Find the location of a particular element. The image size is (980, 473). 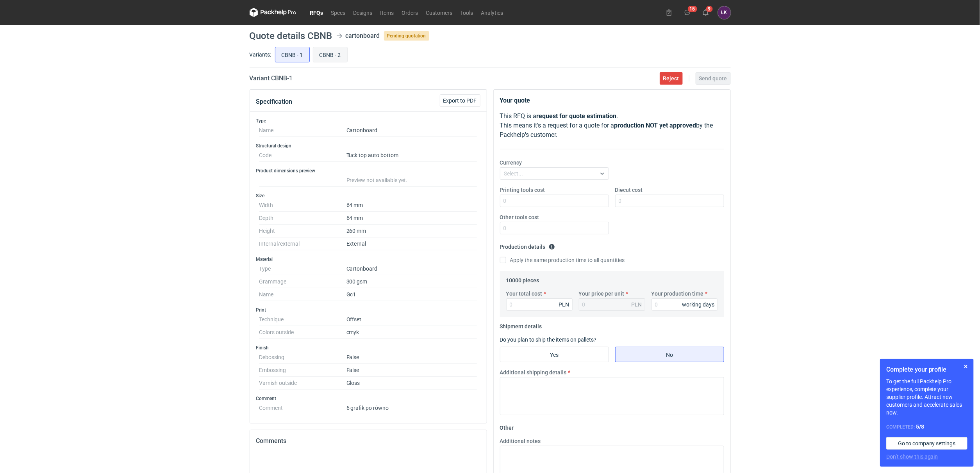

a: RFQs is located at coordinates (317, 13).